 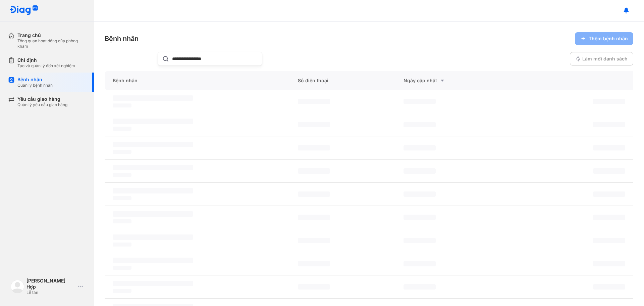 I want to click on div: Chỉ định, so click(x=46, y=60).